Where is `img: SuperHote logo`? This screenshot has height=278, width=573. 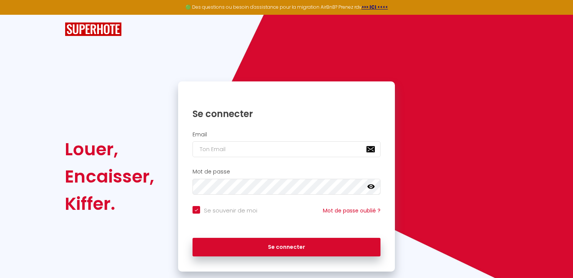 img: SuperHote logo is located at coordinates (93, 29).